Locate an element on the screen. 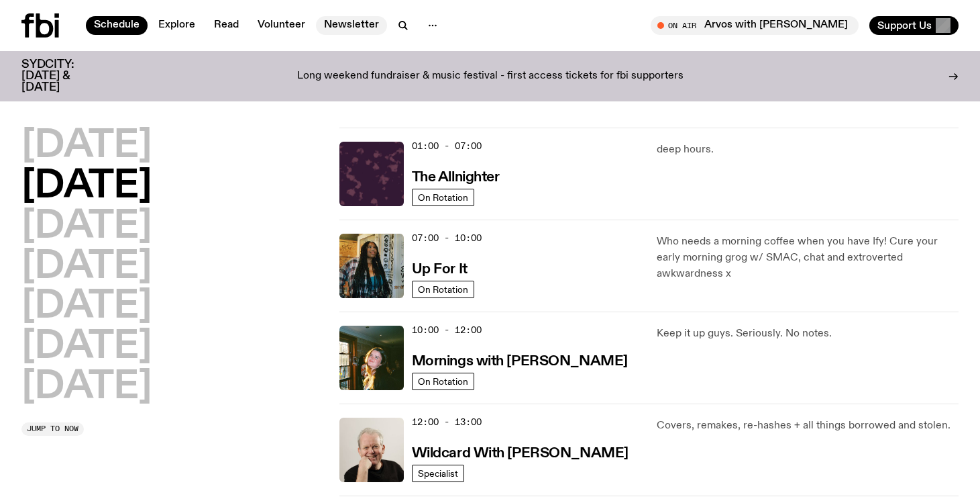 Image resolution: width=980 pixels, height=503 pixels. a: The Allnighter is located at coordinates (455, 176).